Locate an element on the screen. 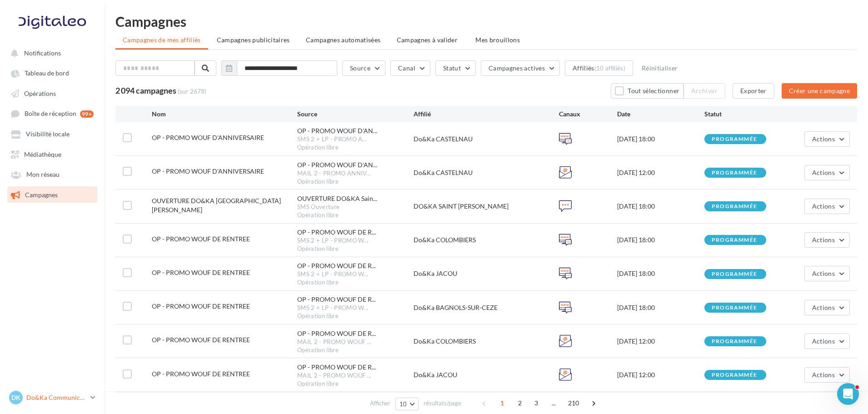  span: Campagnes actives is located at coordinates (517, 68).